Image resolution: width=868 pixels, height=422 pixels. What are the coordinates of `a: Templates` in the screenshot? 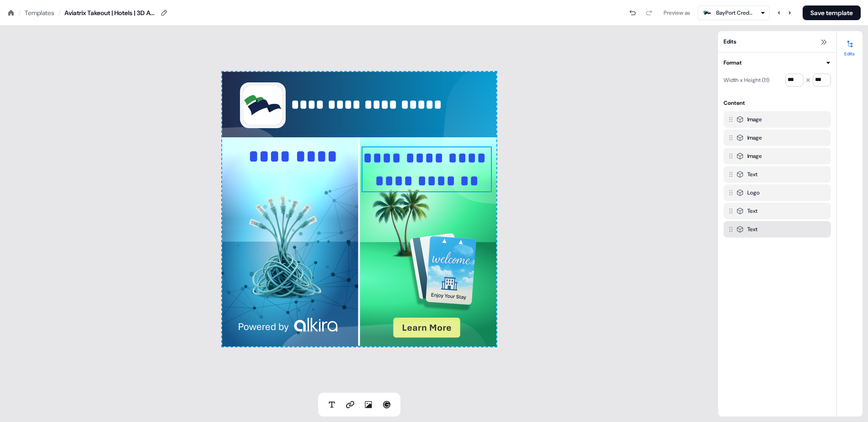 It's located at (39, 13).